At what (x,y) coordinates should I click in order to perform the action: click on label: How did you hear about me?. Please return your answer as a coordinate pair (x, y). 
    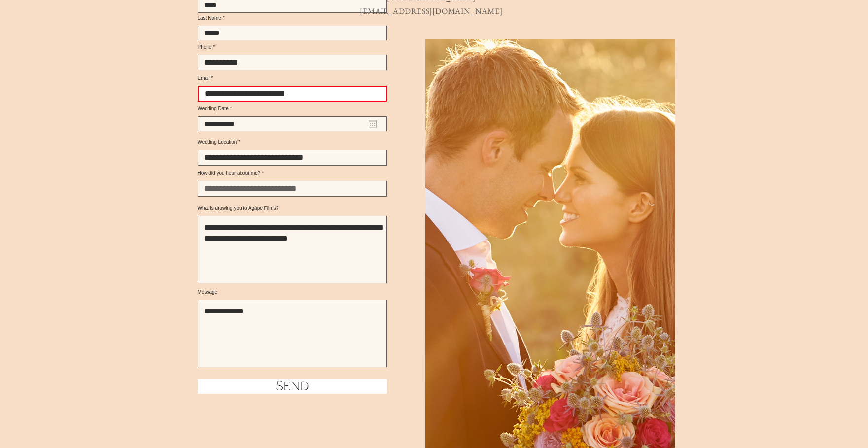
    Looking at the image, I should click on (292, 174).